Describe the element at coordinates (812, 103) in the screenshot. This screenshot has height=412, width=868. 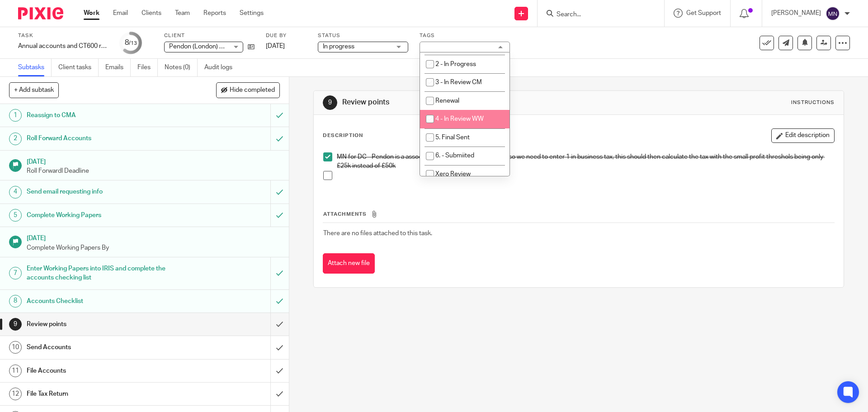
I see `div: Instructions` at that location.